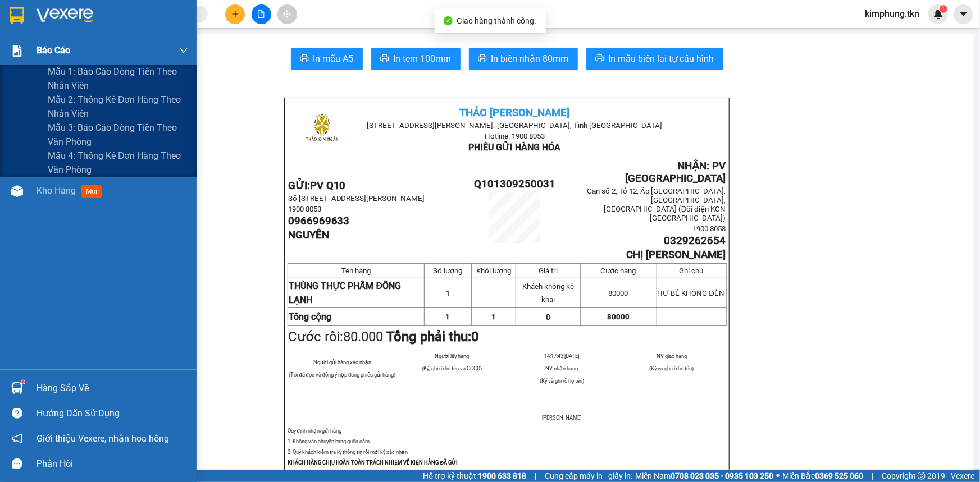 This screenshot has height=482, width=980. What do you see at coordinates (112, 388) in the screenshot?
I see `div: Hàng sắp về` at bounding box center [112, 388].